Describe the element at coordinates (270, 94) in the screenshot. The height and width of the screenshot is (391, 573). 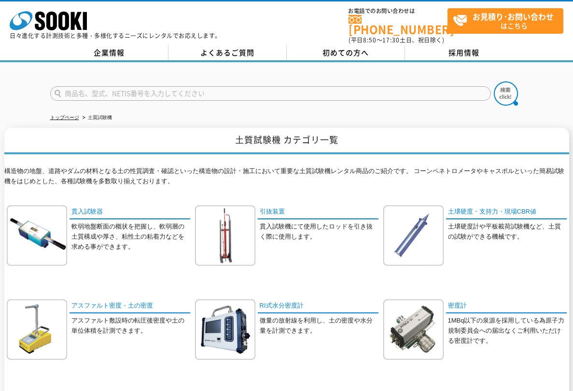
I see `input: 商品名、型式、NETIS番号を入力してください` at that location.